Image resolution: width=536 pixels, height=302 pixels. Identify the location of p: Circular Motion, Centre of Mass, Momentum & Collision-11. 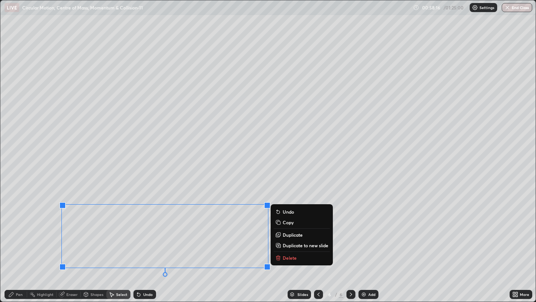
(83, 8).